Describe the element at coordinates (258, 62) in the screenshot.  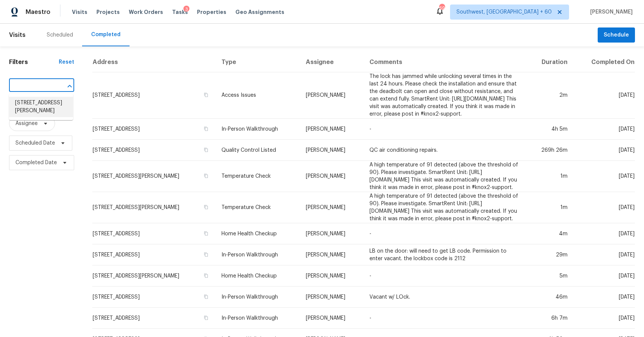
I see `th: Type` at that location.